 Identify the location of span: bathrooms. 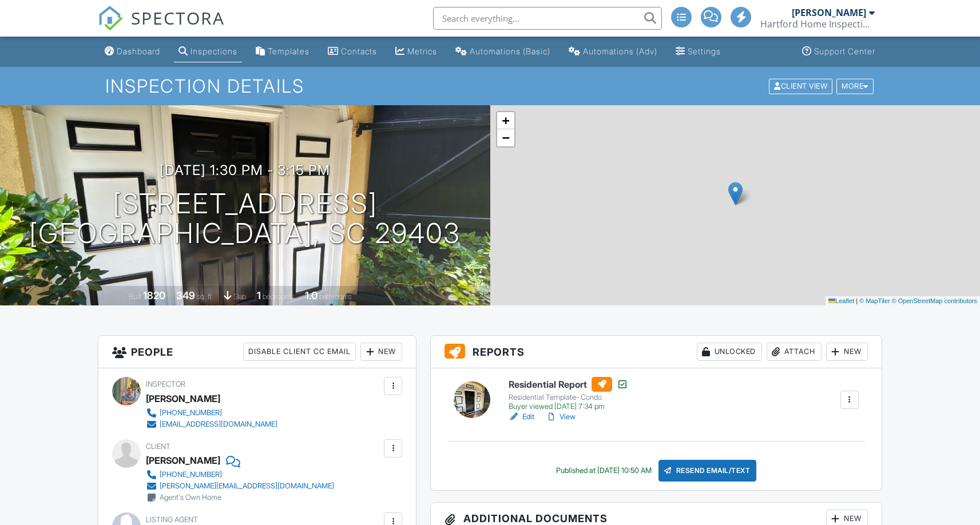
(335, 296).